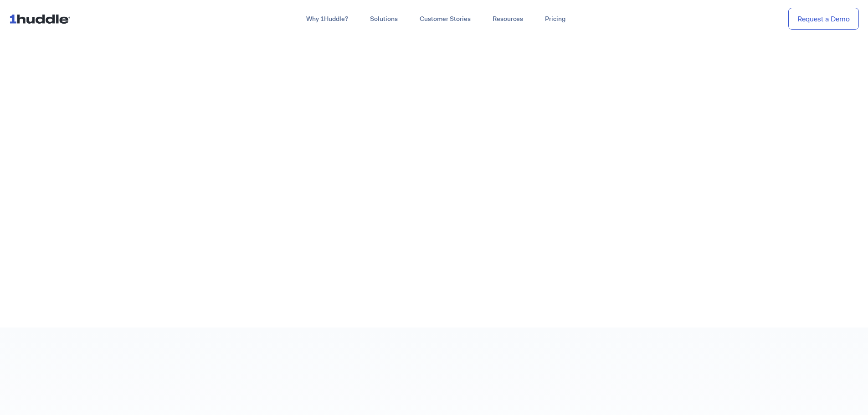  I want to click on a: Solutions, so click(384, 19).